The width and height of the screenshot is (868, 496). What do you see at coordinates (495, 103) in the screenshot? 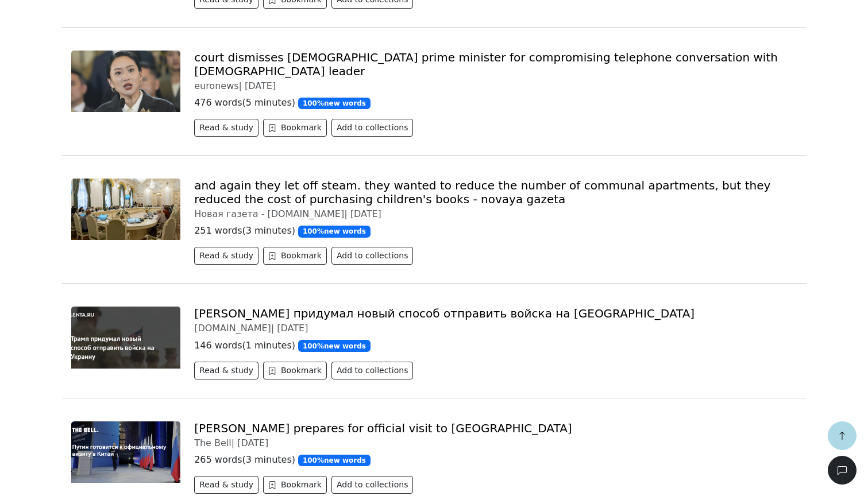
I see `p: 476 words ( 5 minutes )` at bounding box center [495, 103].